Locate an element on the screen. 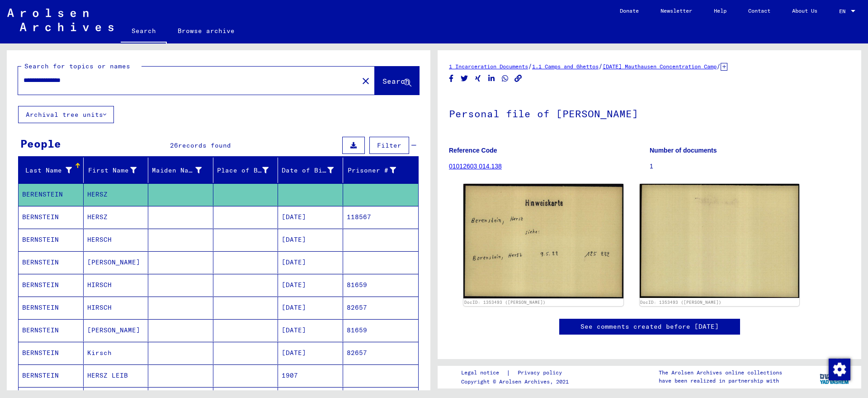 This screenshot has height=398, width=868. b: Number of documents is located at coordinates (683, 150).